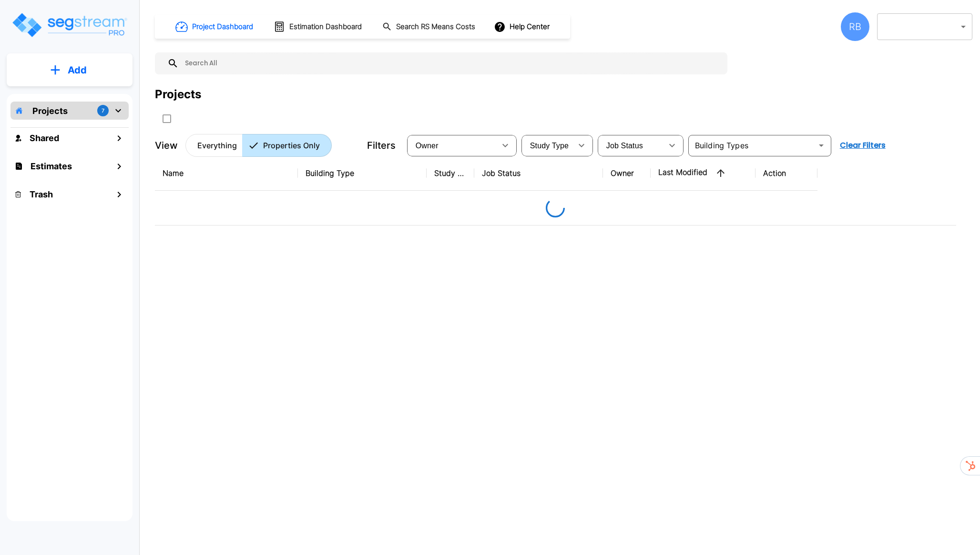 The image size is (980, 555). What do you see at coordinates (41, 194) in the screenshot?
I see `h1: Trash` at bounding box center [41, 194].